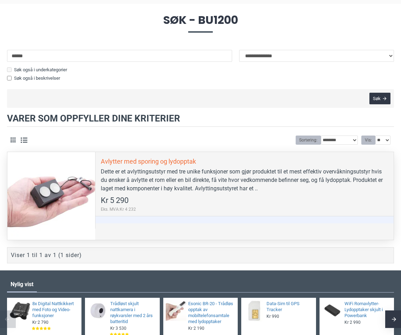 Image resolution: width=401 pixels, height=335 pixels. I want to click on span: Søk - bu1200, so click(200, 23).